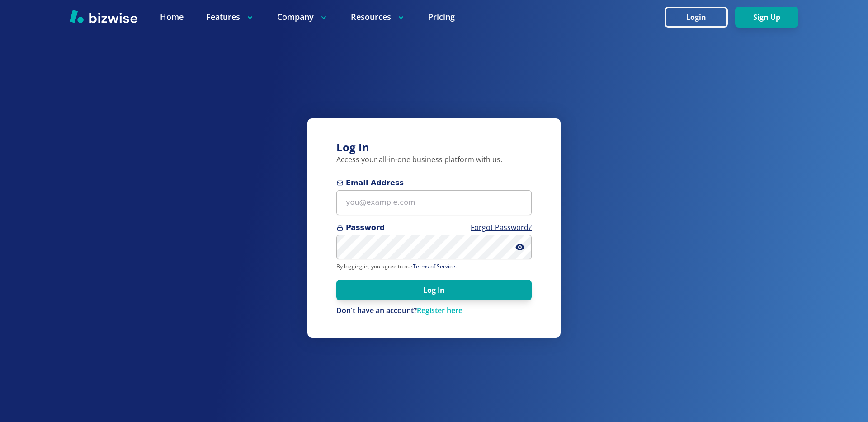 The width and height of the screenshot is (868, 422). What do you see at coordinates (766, 17) in the screenshot?
I see `a: Sign Up` at bounding box center [766, 17].